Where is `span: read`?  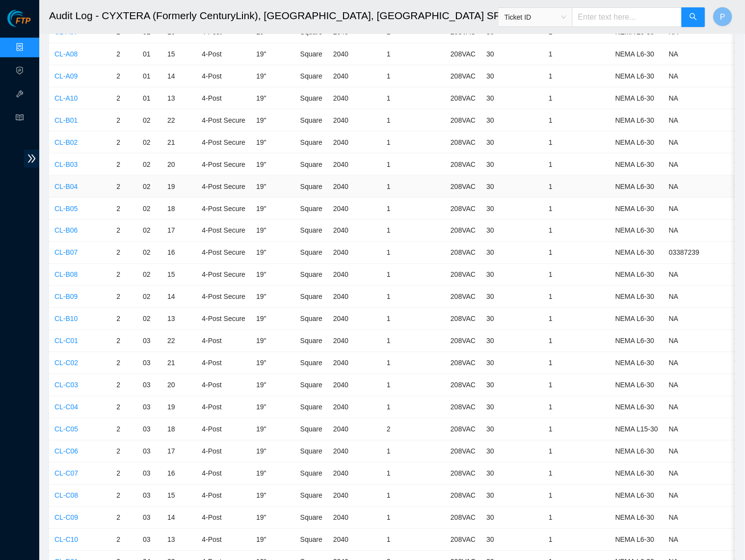 span: read is located at coordinates (20, 119).